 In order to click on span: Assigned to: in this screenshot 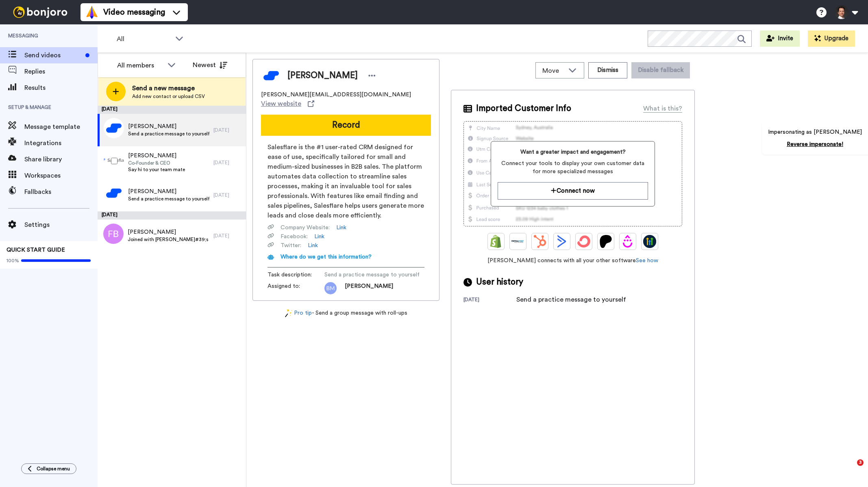, I will do `click(296, 288)`.